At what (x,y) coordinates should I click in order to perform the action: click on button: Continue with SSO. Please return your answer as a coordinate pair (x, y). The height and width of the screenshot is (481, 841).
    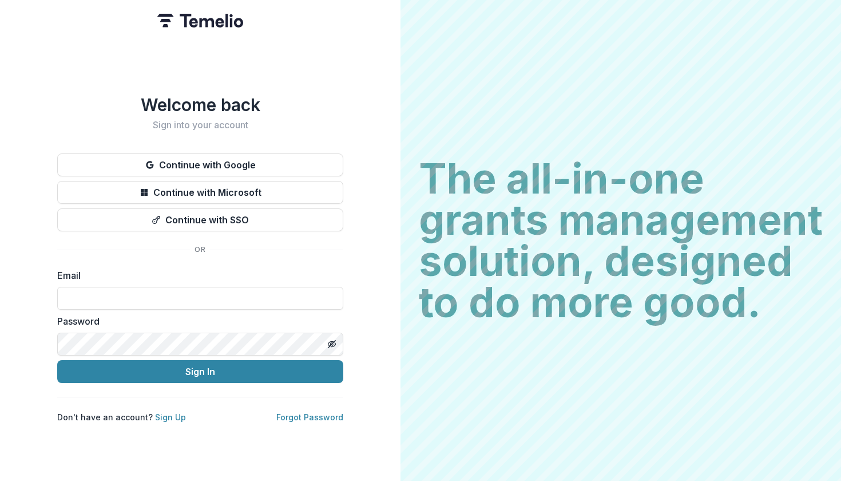
    Looking at the image, I should click on (200, 220).